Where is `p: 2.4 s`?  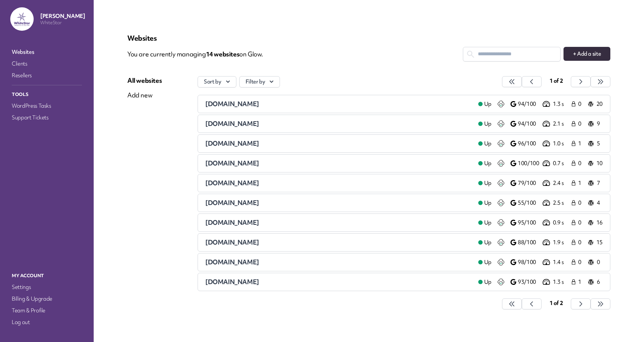 p: 2.4 s is located at coordinates (562, 183).